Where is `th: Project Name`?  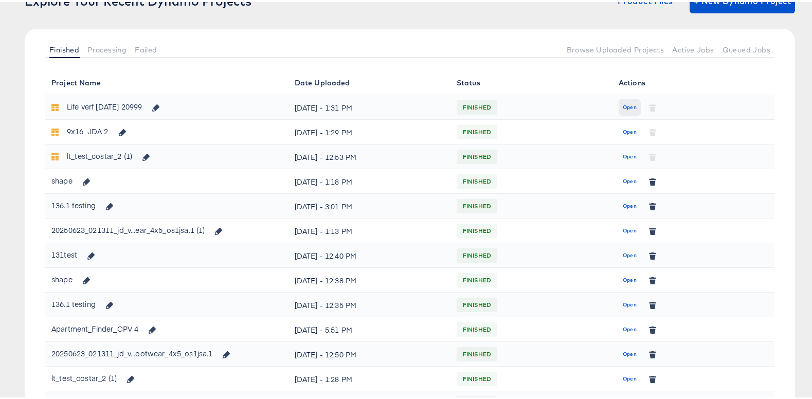 th: Project Name is located at coordinates (167, 81).